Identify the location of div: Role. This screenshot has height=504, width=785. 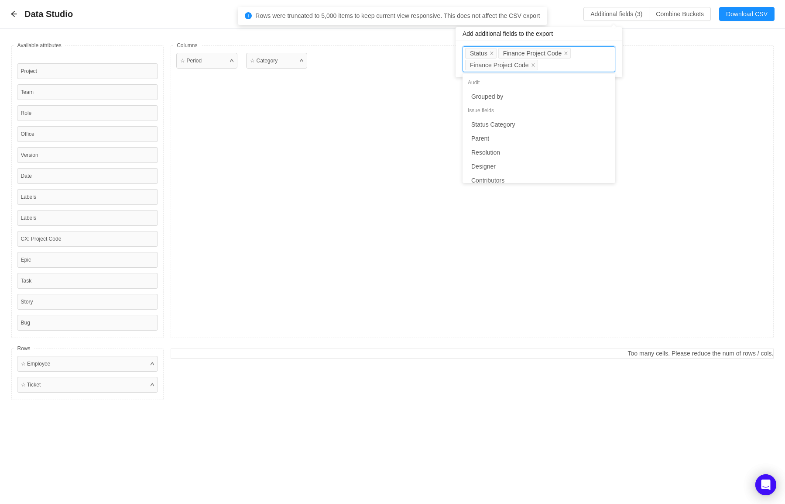
(88, 113).